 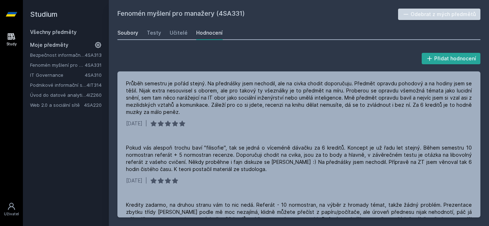 I want to click on div: Hodnocení, so click(x=209, y=33).